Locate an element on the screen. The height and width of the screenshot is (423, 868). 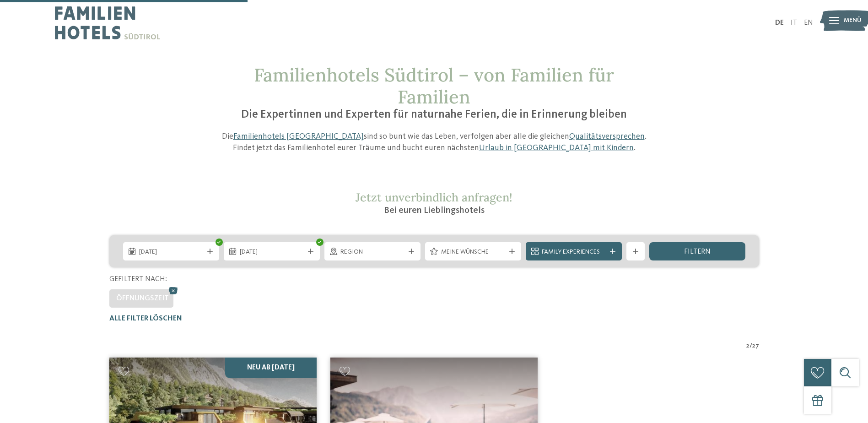
span: Alle Filter löschen is located at coordinates (146, 319).